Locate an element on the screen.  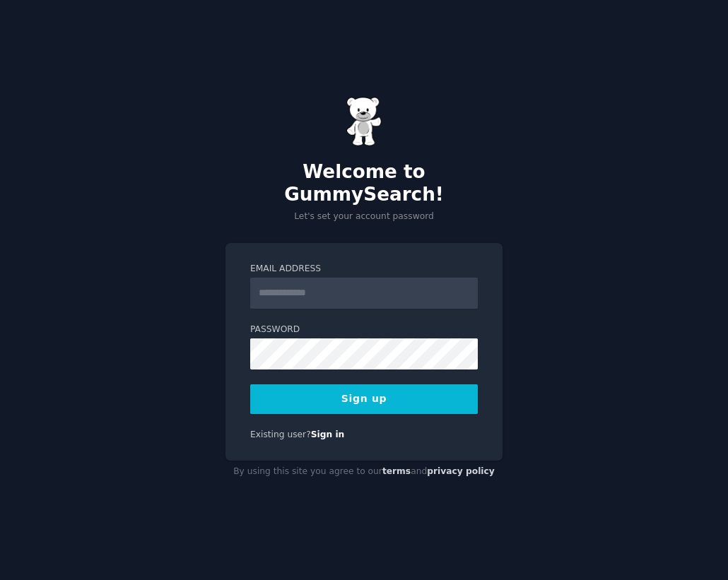
a: terms is located at coordinates (397, 471).